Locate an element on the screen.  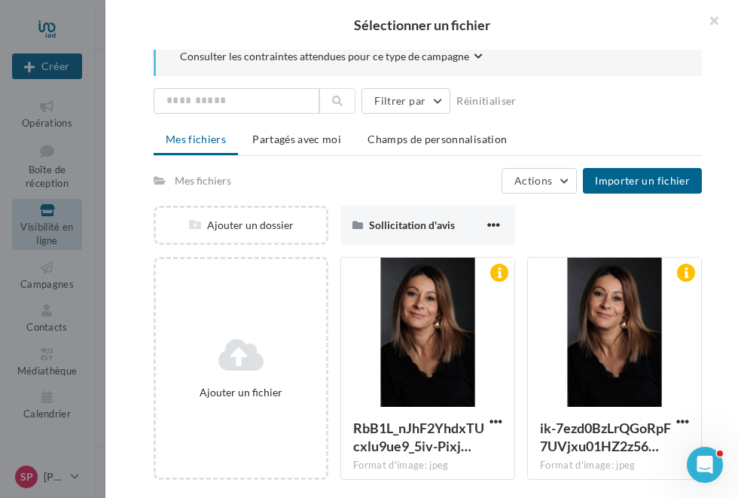
div: Ajouter un dossier is located at coordinates (241, 225).